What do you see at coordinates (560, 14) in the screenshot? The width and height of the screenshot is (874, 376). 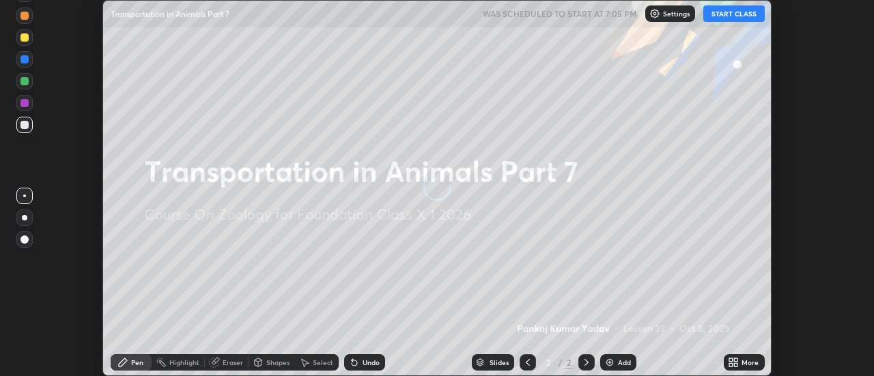 I see `h5: WAS SCHEDULED TO START AT 7:05 PM` at bounding box center [560, 14].